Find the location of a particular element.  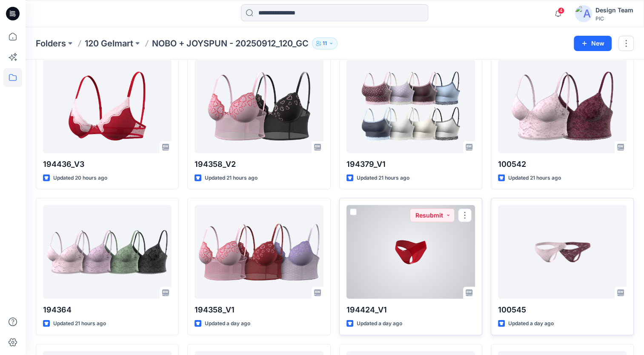

p: 194358_V2 is located at coordinates (259, 164).